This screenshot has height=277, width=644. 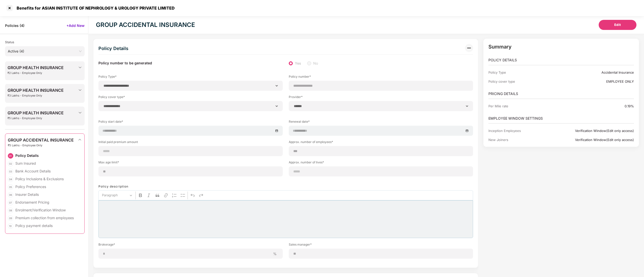 I want to click on label: Policy cover type*, so click(x=190, y=98).